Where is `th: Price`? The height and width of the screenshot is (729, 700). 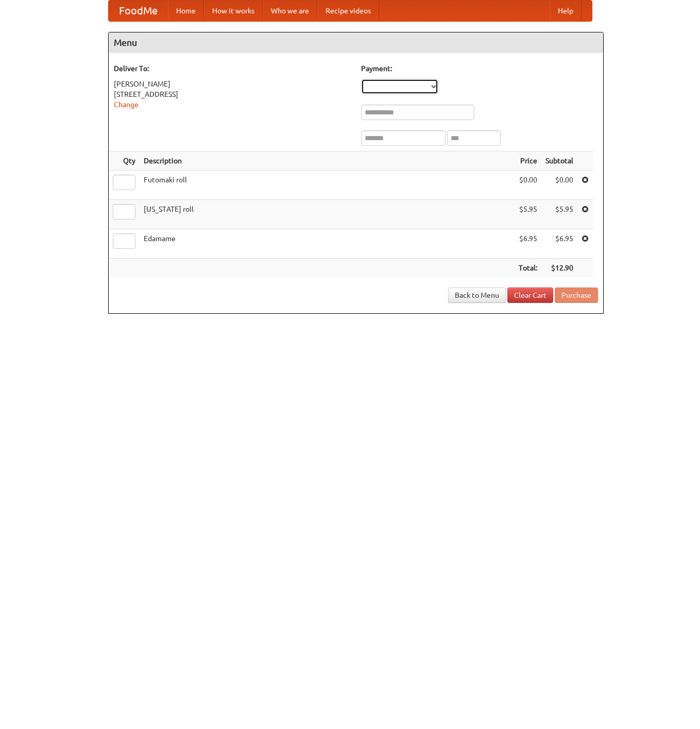 th: Price is located at coordinates (528, 161).